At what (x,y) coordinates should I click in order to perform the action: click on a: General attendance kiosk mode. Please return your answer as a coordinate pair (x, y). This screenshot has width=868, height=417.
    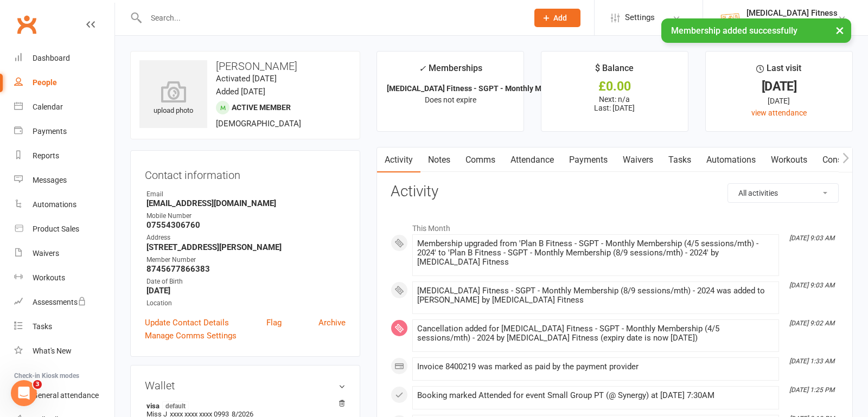
    Looking at the image, I should click on (64, 396).